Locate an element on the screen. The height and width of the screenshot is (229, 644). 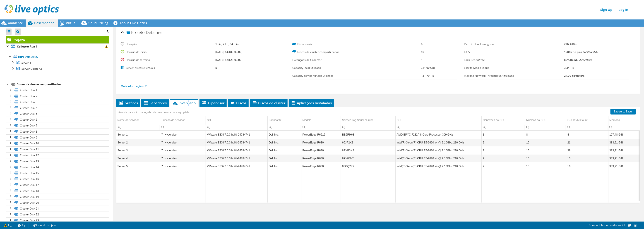
label: Duração is located at coordinates (168, 44).